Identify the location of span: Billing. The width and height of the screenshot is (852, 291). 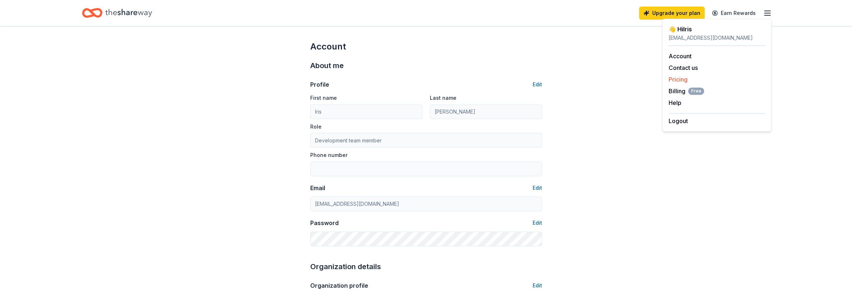
(686, 91).